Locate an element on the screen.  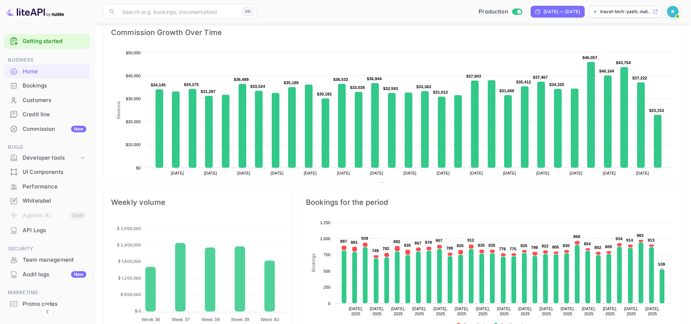
text: $34,325 is located at coordinates (557, 85).